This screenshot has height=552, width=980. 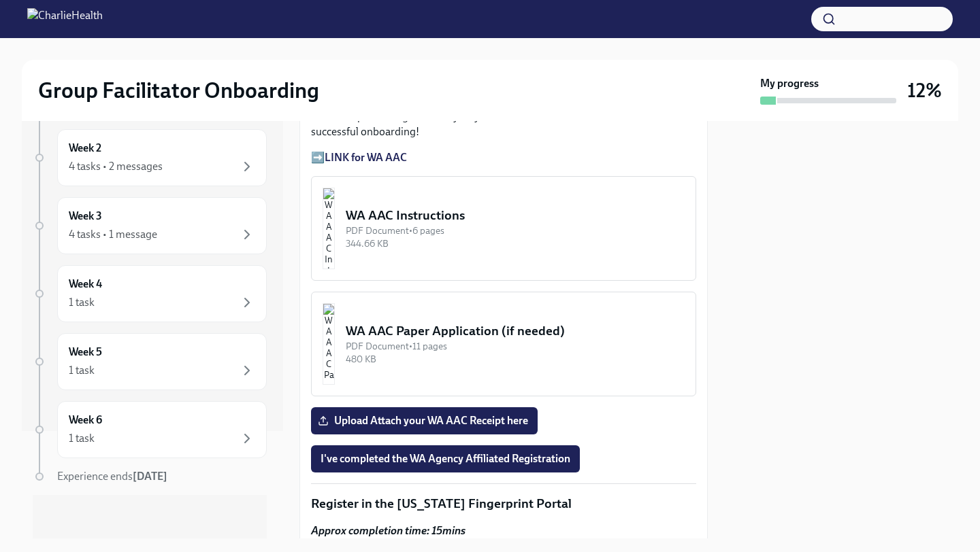 What do you see at coordinates (365, 157) in the screenshot?
I see `a: LINK for WA AAC` at bounding box center [365, 157].